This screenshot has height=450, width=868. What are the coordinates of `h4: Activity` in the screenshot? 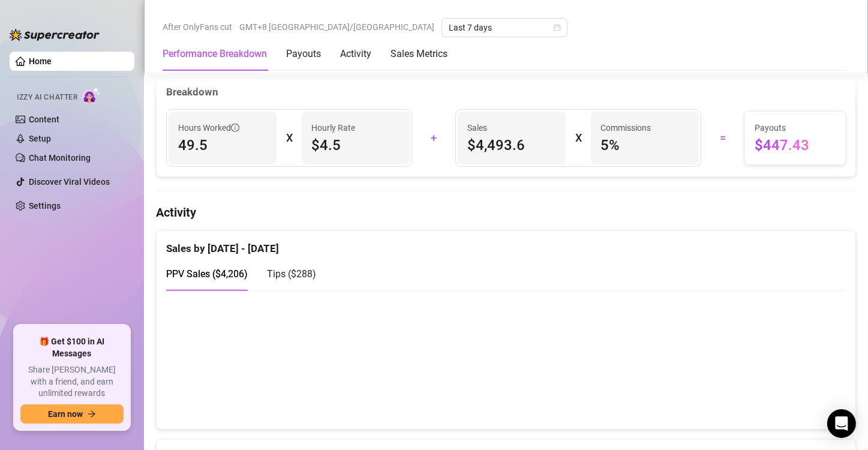 It's located at (506, 212).